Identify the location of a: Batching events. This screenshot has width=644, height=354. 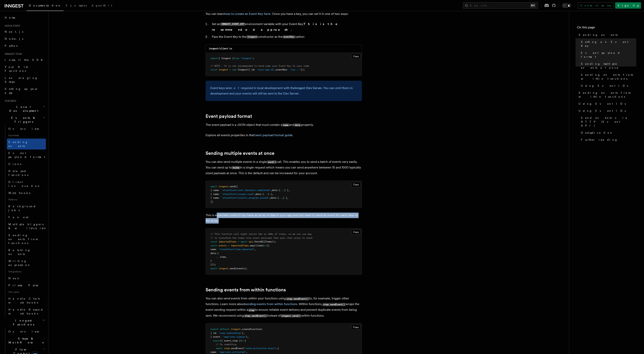
(27, 252).